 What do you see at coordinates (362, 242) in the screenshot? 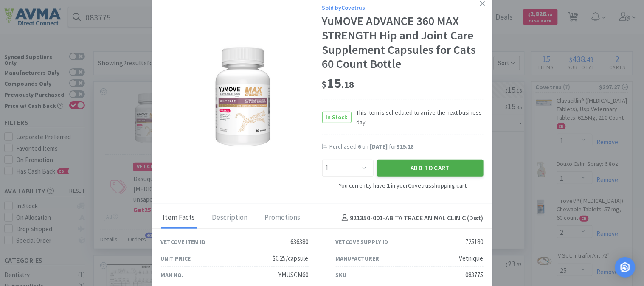
I see `div: Vetcove Supply ID` at bounding box center [362, 242].